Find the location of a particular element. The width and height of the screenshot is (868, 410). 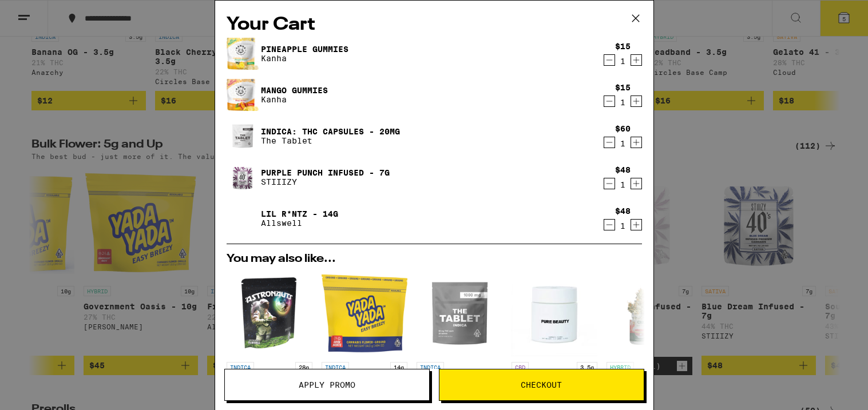

span: Checkout is located at coordinates (541, 385).